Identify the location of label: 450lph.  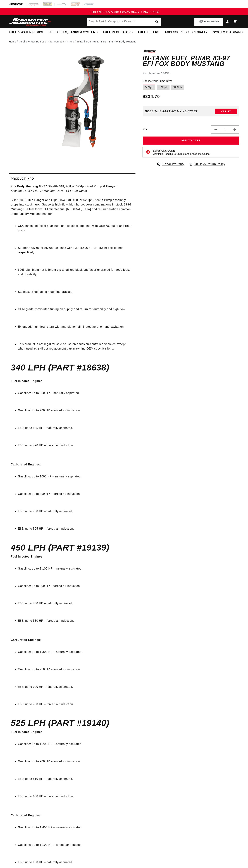
(163, 88).